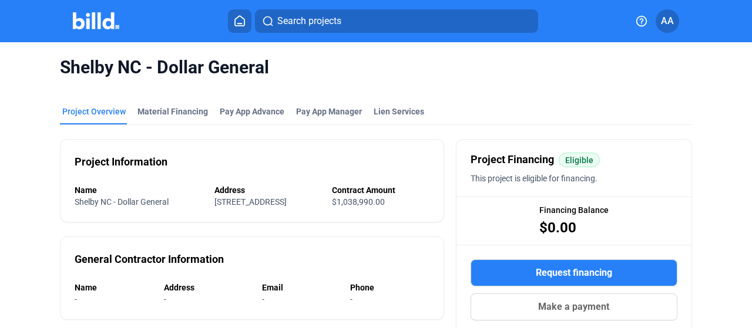  I want to click on div: Lien Services, so click(399, 112).